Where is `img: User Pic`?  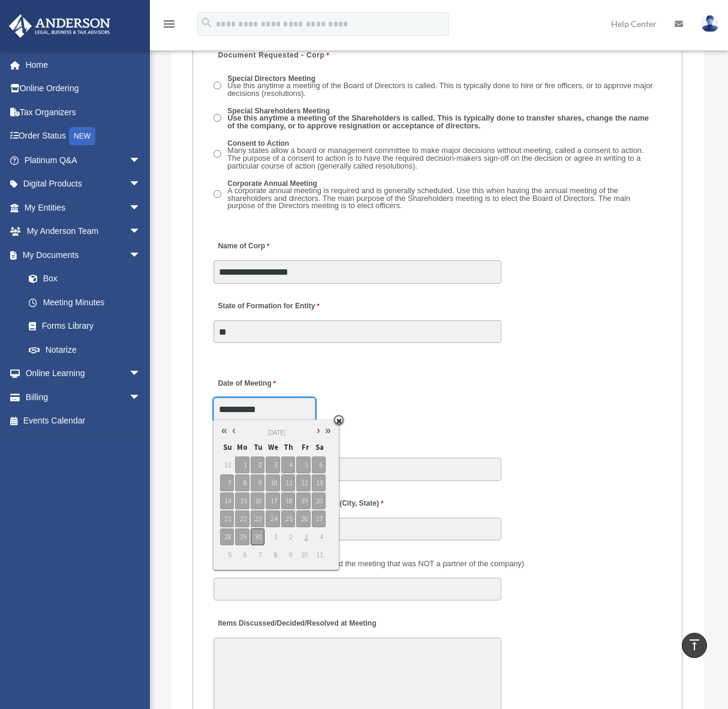
img: User Pic is located at coordinates (710, 23).